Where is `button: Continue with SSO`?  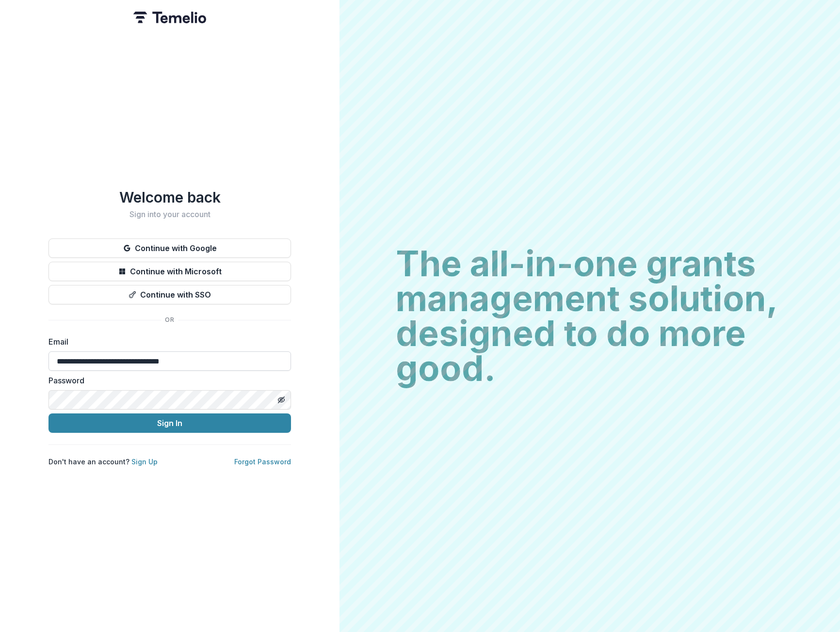 button: Continue with SSO is located at coordinates (170, 295).